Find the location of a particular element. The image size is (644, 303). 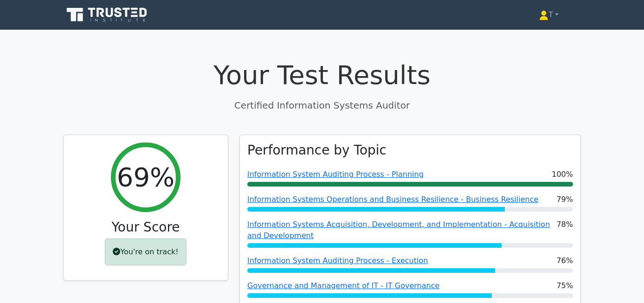

a: Governance and Management of IT - IT Governance is located at coordinates (343, 285).